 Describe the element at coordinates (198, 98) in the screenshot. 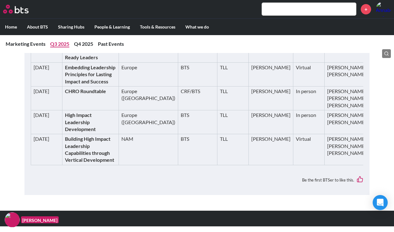

I see `td: CRF/BTS` at that location.